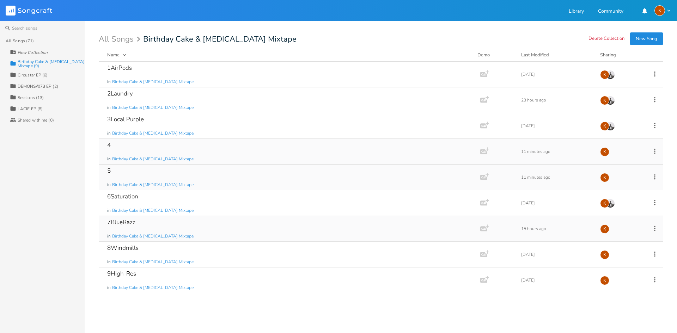  What do you see at coordinates (556, 100) in the screenshot?
I see `div: 23 hours ago` at bounding box center [556, 100].